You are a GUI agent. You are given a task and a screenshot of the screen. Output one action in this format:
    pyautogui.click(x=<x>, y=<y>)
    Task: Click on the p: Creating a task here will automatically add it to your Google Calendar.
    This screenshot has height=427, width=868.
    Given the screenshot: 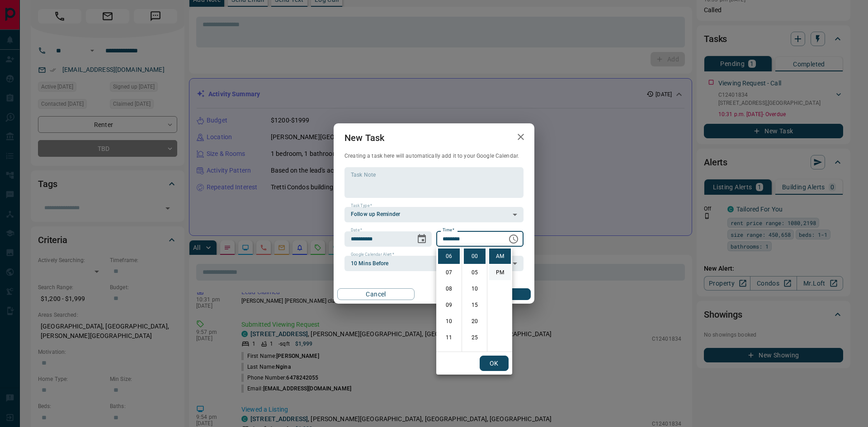 What is the action you would take?
    pyautogui.click(x=434, y=156)
    